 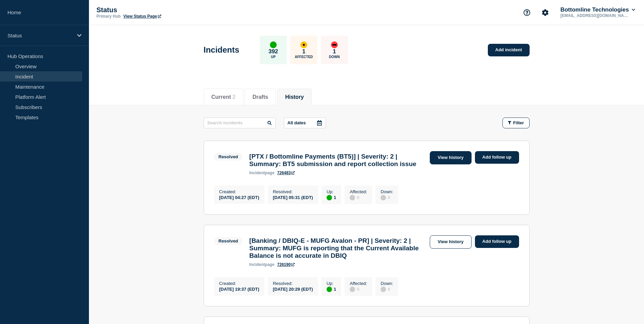 I want to click on button: Current 2, so click(x=223, y=97).